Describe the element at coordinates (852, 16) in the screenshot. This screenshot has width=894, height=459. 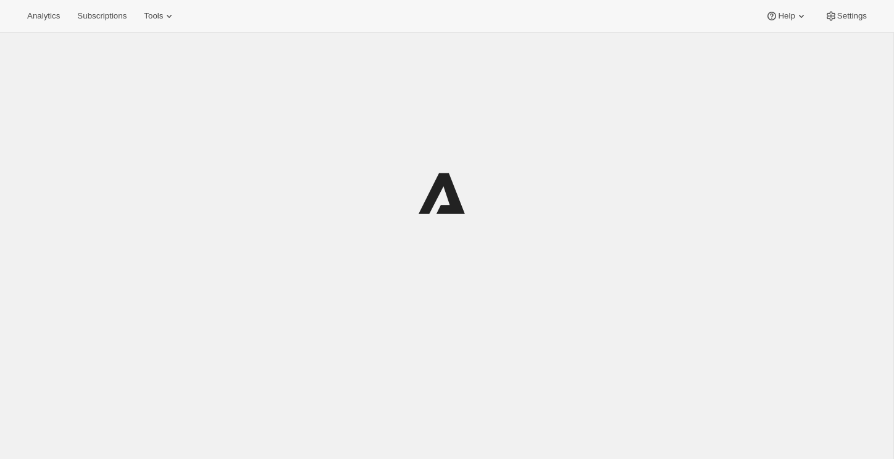
I see `span: Settings` at that location.